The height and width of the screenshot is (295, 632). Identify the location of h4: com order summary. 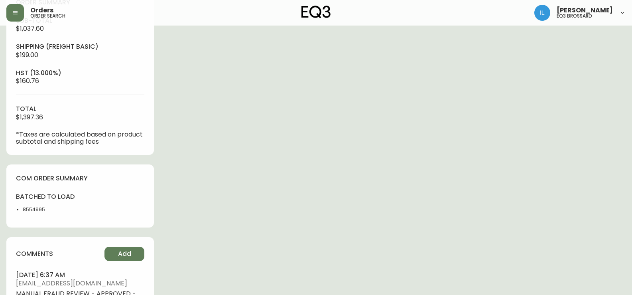
(80, 178).